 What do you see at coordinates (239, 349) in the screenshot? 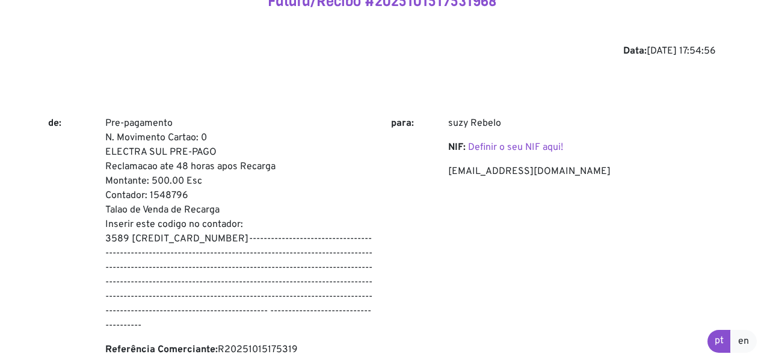
I see `p: R20251015175319` at bounding box center [239, 349].